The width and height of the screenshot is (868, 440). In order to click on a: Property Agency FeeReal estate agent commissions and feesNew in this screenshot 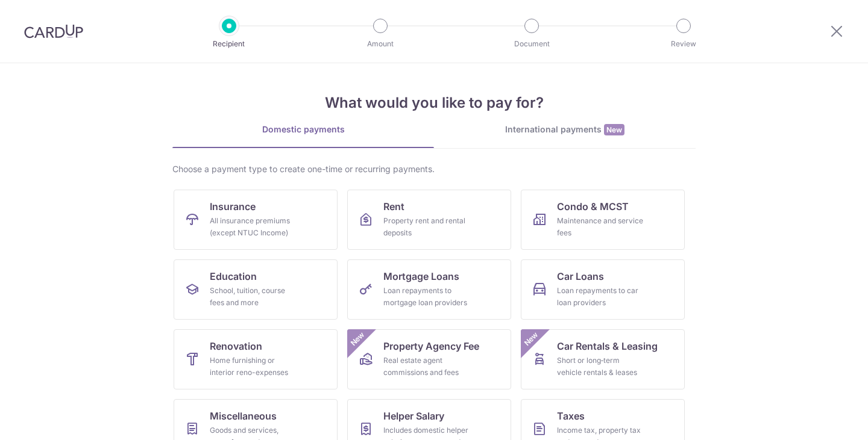, I will do `click(429, 359)`.